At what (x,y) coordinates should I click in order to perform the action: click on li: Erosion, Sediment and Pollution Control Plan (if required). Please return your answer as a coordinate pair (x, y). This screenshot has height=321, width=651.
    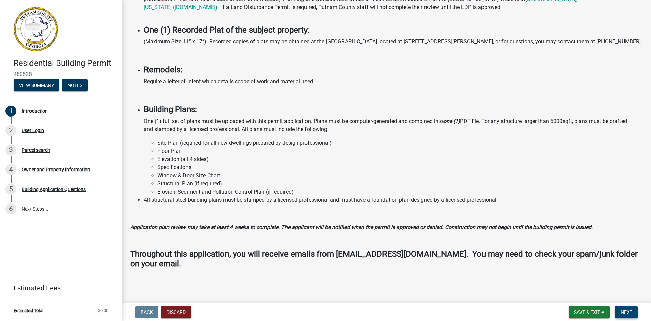
    Looking at the image, I should click on (400, 192).